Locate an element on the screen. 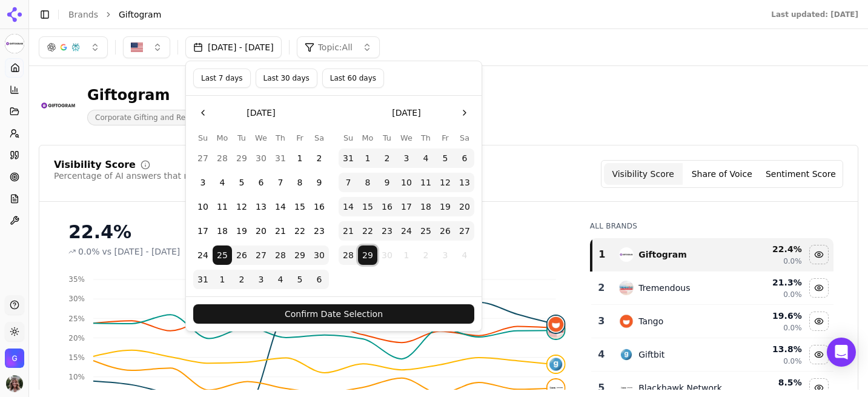  button: Monday, September 8th, 2025, selected is located at coordinates (368, 183).